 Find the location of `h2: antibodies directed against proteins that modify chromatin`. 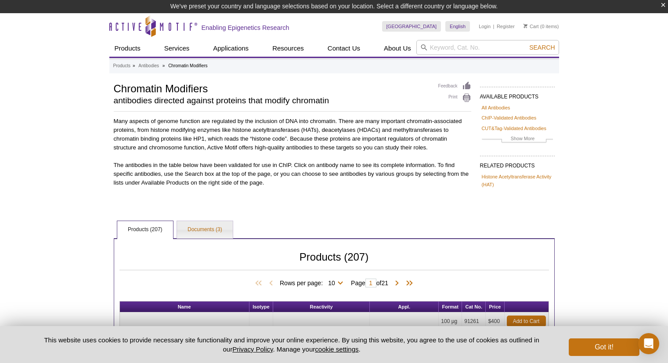

h2: antibodies directed against proteins that modify chromatin is located at coordinates (272, 101).